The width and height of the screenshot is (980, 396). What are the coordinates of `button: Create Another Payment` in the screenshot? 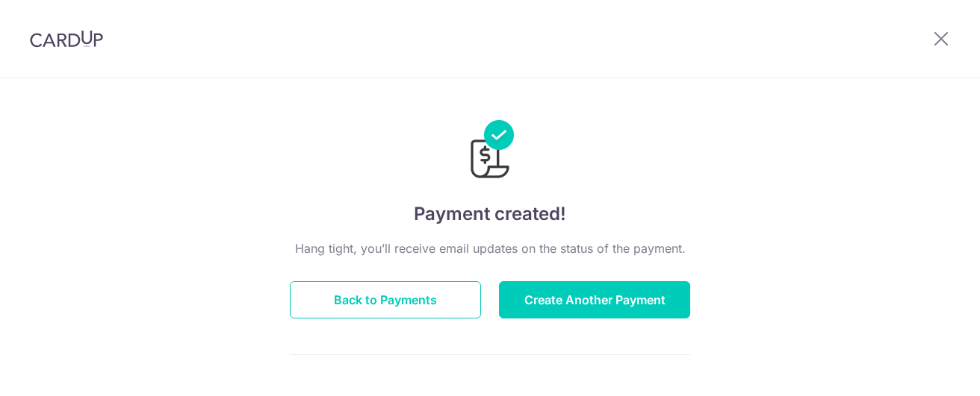 It's located at (594, 300).